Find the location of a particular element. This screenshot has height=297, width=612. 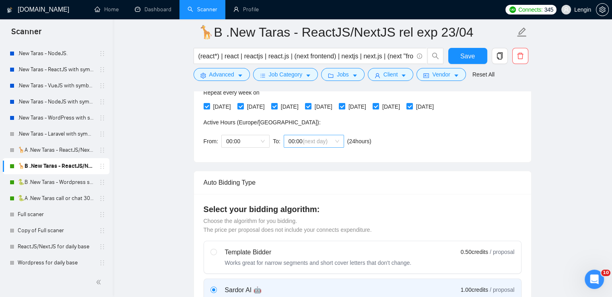

button: Save is located at coordinates (467, 56).